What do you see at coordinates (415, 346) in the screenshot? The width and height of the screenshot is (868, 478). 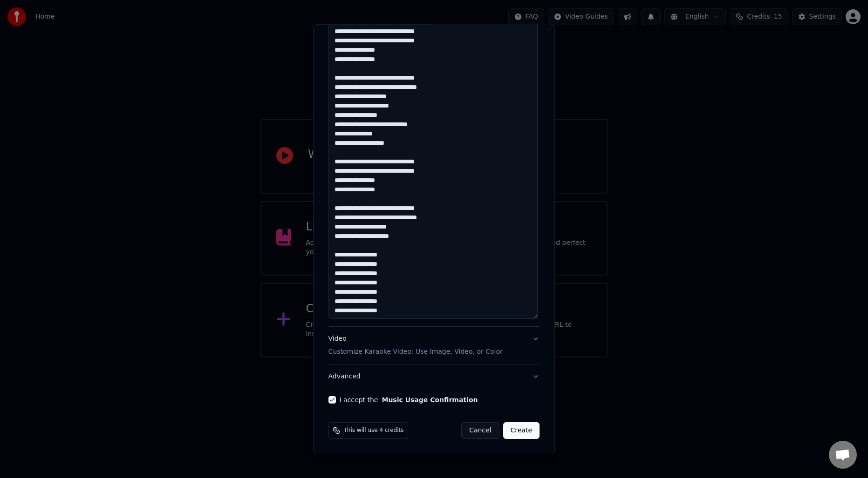 I see `div: Video` at bounding box center [415, 346].